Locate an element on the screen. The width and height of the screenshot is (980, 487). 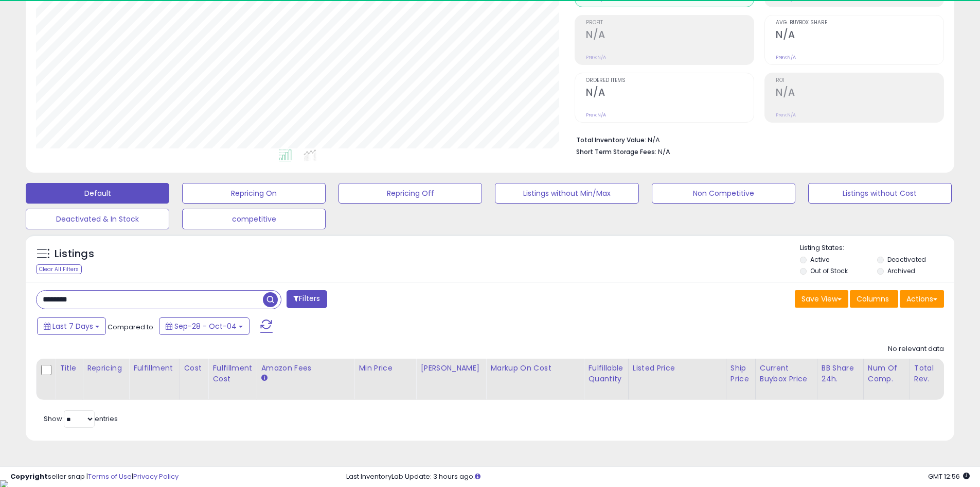
div: Current Buybox Price is located at coordinates (786, 373).